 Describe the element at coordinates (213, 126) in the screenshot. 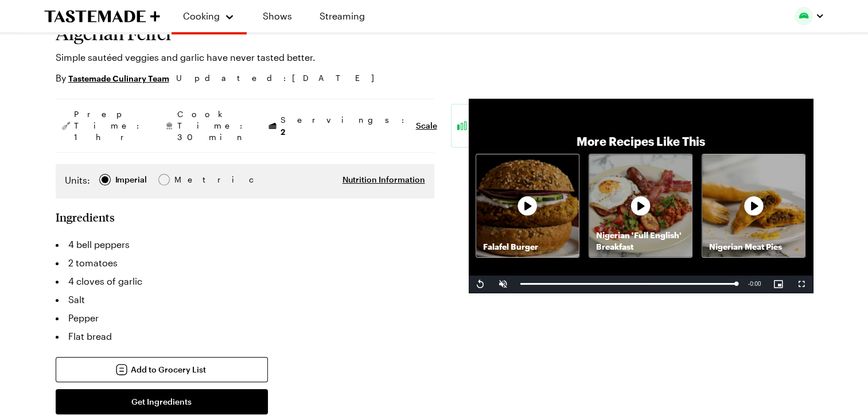

I see `span: Cook Time: 30 min` at that location.